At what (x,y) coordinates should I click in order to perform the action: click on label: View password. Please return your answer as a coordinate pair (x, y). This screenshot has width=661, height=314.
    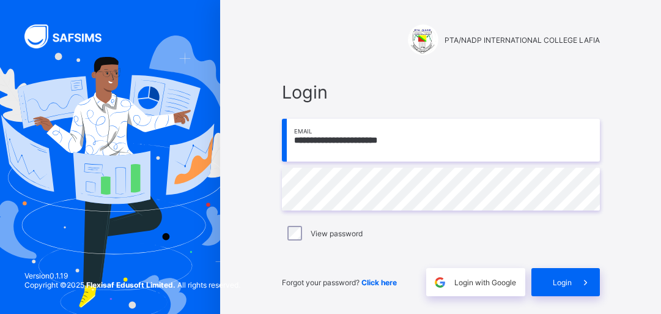
    Looking at the image, I should click on (337, 233).